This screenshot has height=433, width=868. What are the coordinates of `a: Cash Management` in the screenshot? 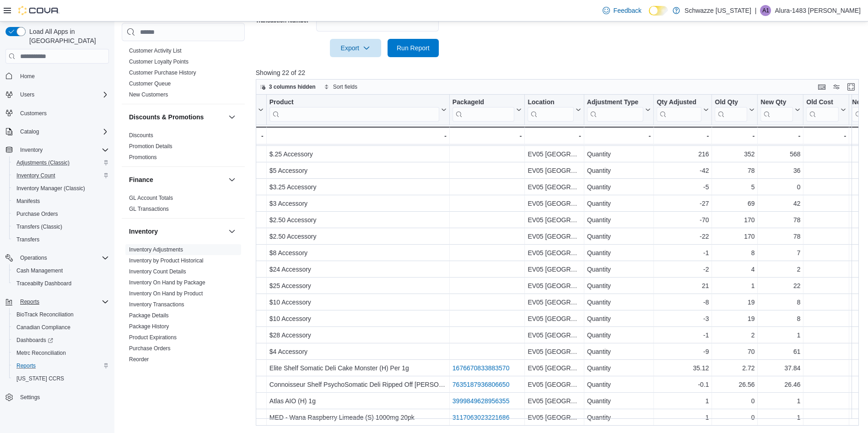 It's located at (39, 271).